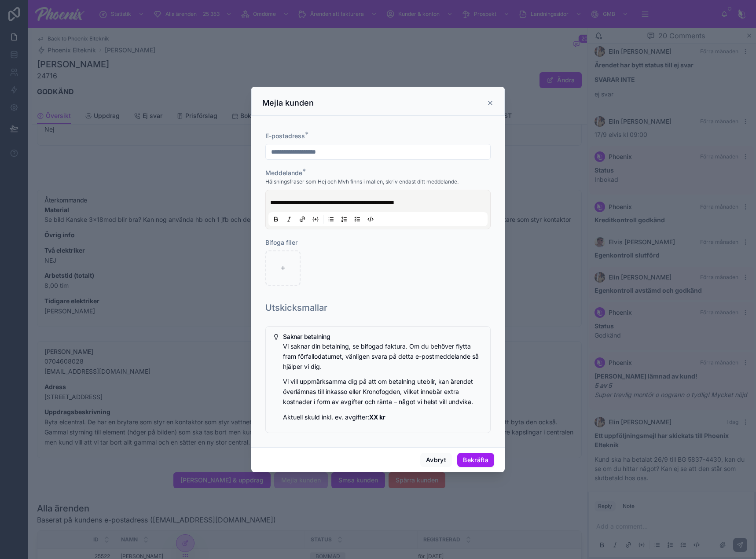  I want to click on p: Vi vill uppmärksamma dig på att om betalning uteblir, kan ärendet överlämnas till inkasso eller K..., so click(383, 392).